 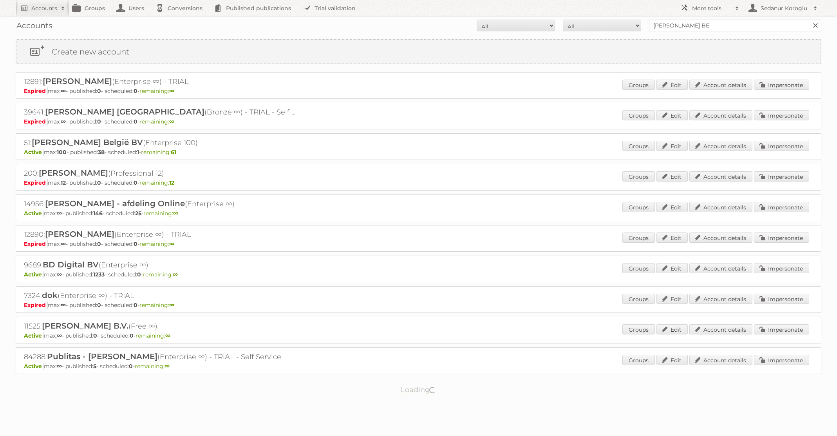 What do you see at coordinates (161, 356) in the screenshot?
I see `h2: 84288: (Enterprise ∞) - TRIAL - Self Service` at bounding box center [161, 356].